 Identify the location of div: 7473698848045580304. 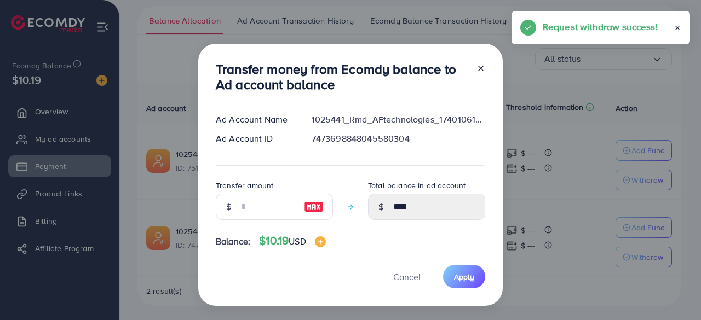
(398, 139).